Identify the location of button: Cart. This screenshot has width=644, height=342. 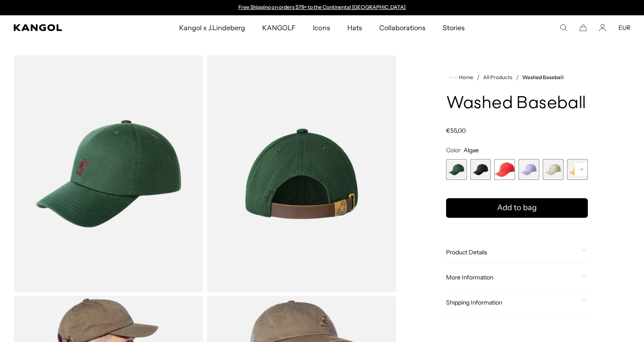
(584, 27).